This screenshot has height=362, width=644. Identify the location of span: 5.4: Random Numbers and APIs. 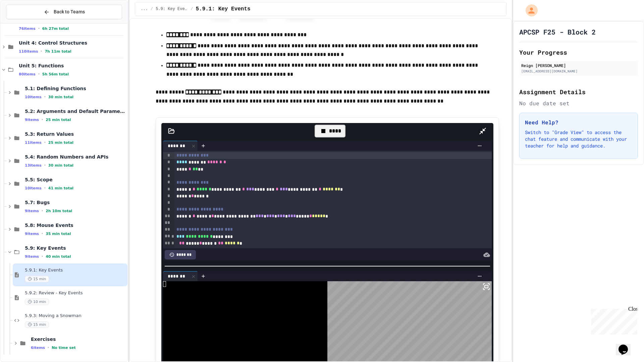
(76, 157).